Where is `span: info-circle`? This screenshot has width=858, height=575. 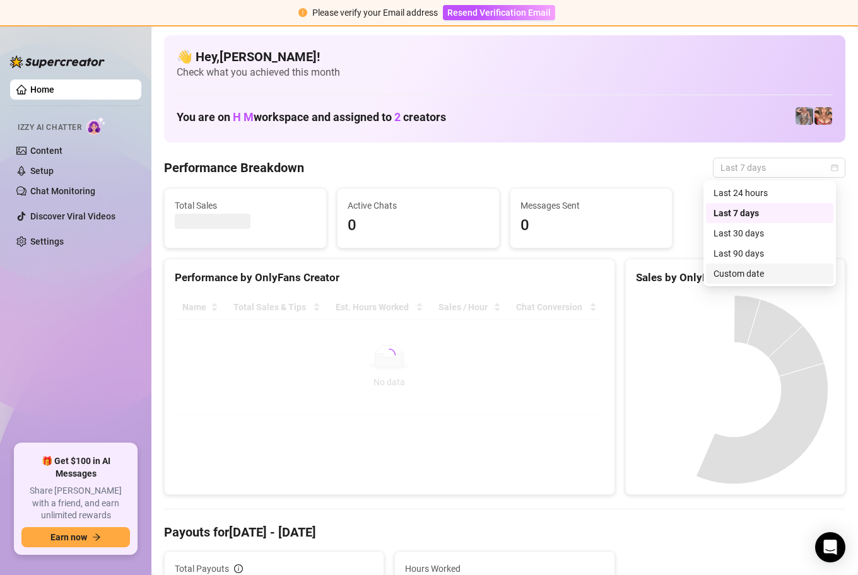
span: info-circle is located at coordinates (238, 569).